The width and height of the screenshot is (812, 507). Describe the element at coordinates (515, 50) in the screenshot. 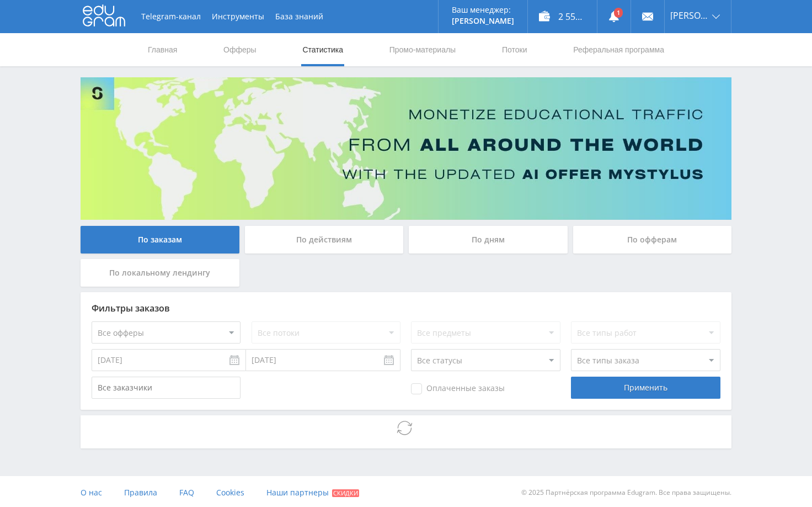

I see `a: Потоки` at that location.